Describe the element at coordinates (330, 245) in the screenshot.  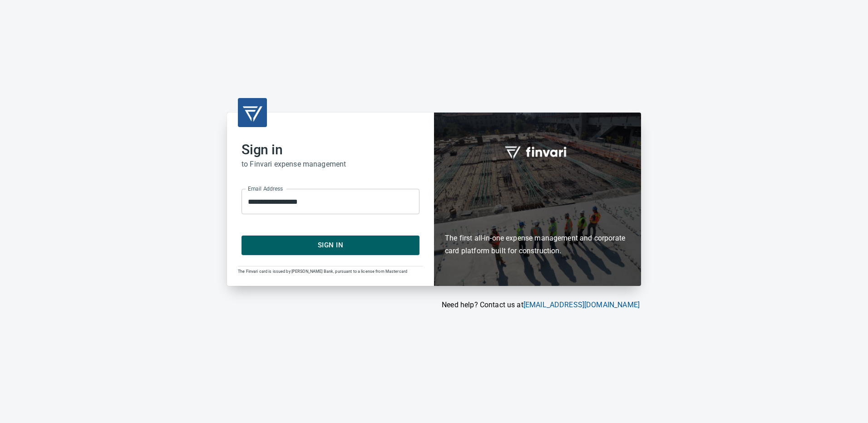
I see `button: Sign In` at that location.